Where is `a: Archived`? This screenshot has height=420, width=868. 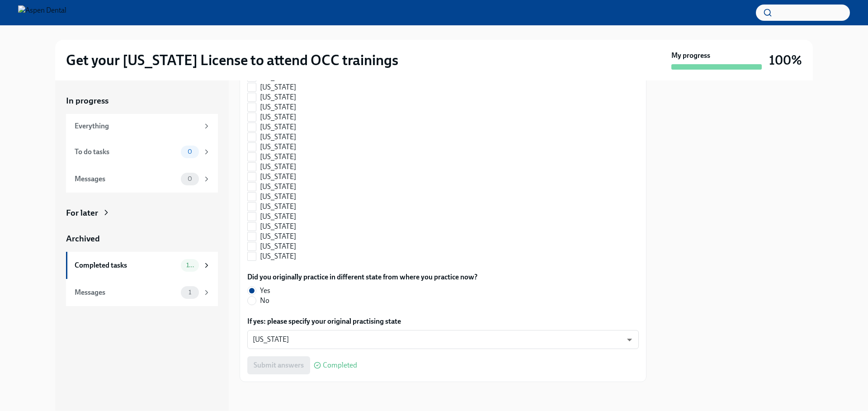 a: Archived is located at coordinates (142, 239).